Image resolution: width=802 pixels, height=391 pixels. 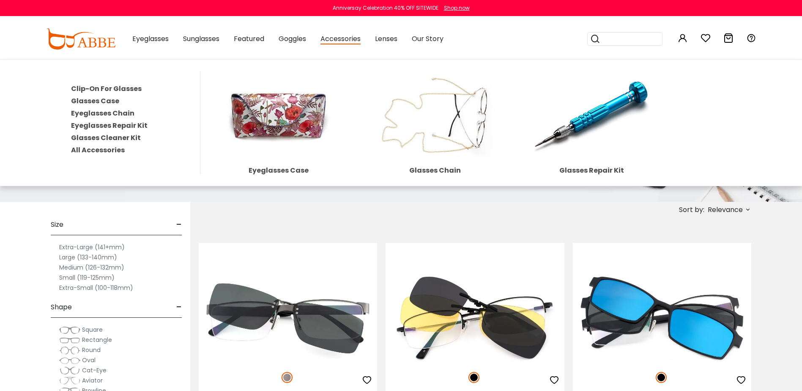 I want to click on a: Black Afghanistan Clip-On - TR ,Adjust Nose Pads, so click(x=662, y=318).